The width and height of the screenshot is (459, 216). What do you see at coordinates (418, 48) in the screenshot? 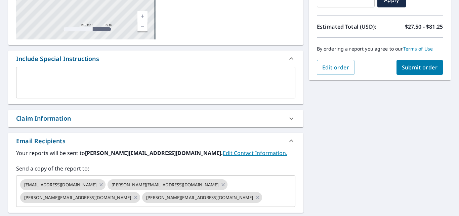
I see `a: Terms of Use` at bounding box center [418, 48].